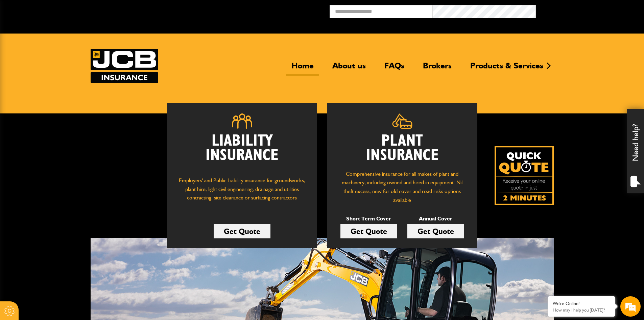 This screenshot has height=320, width=644. I want to click on img: d_20077148190_company_1631870298795_20077148190, so click(20, 42).